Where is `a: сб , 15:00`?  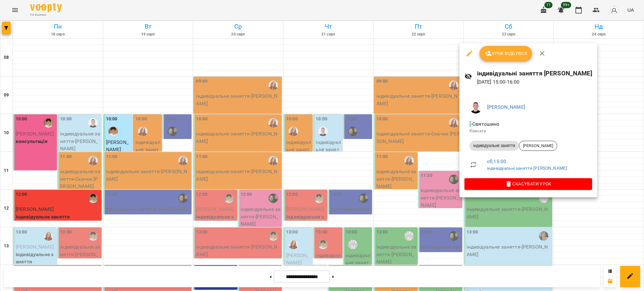
a: сб , 15:00 is located at coordinates (497, 161).